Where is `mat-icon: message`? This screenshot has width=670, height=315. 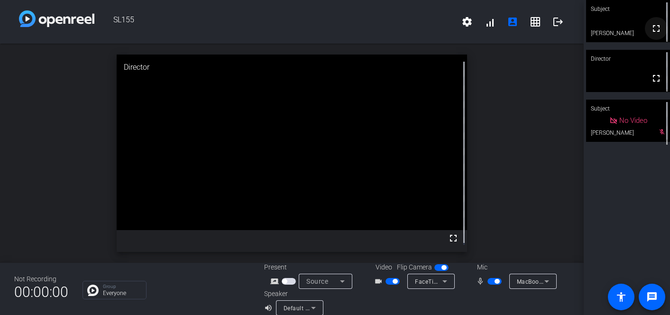
mat-icon: message is located at coordinates (652, 297).